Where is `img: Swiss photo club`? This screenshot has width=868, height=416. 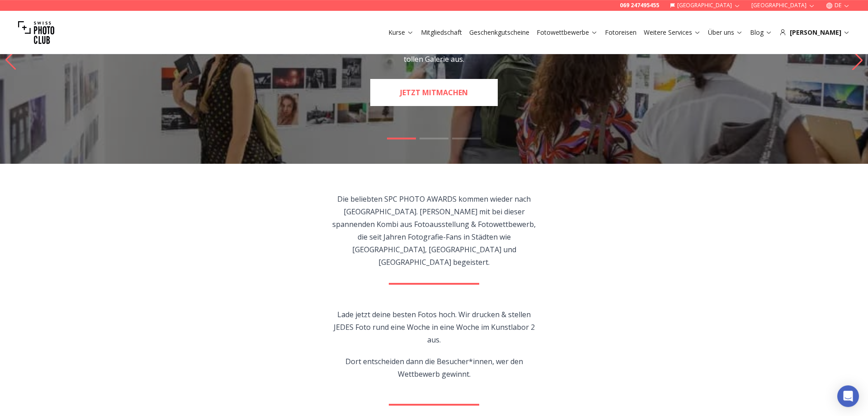
img: Swiss photo club is located at coordinates (36, 33).